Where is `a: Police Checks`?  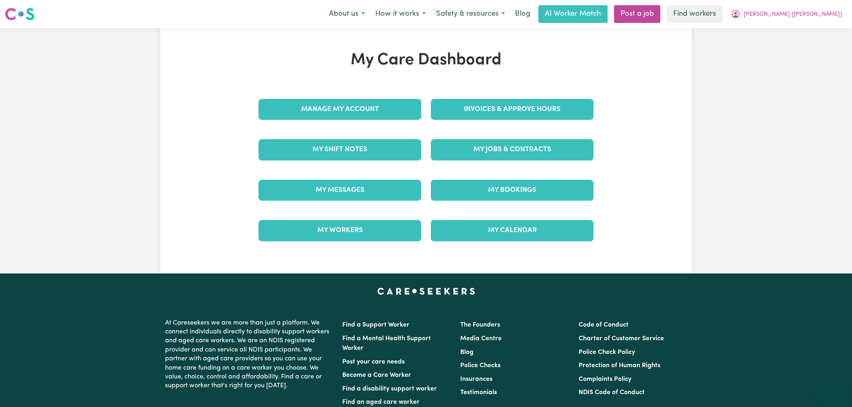
a: Police Checks is located at coordinates (480, 366).